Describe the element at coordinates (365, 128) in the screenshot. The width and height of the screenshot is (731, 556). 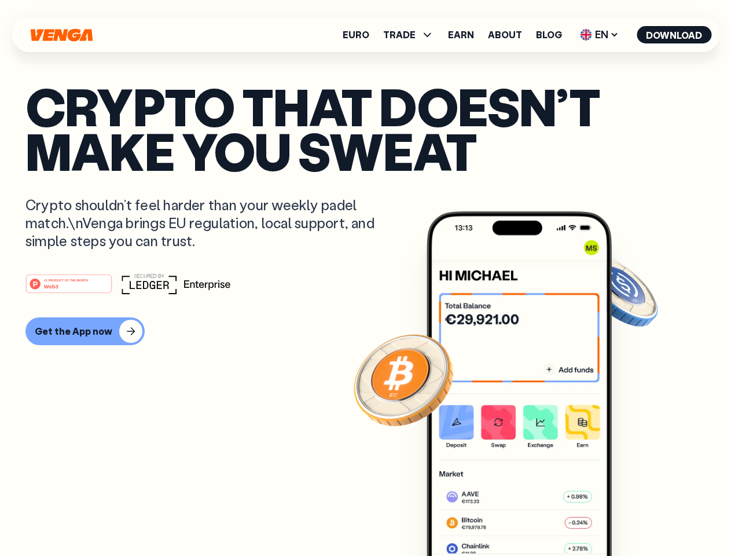
I see `p: Crypto that doesn’t make you sweat` at that location.